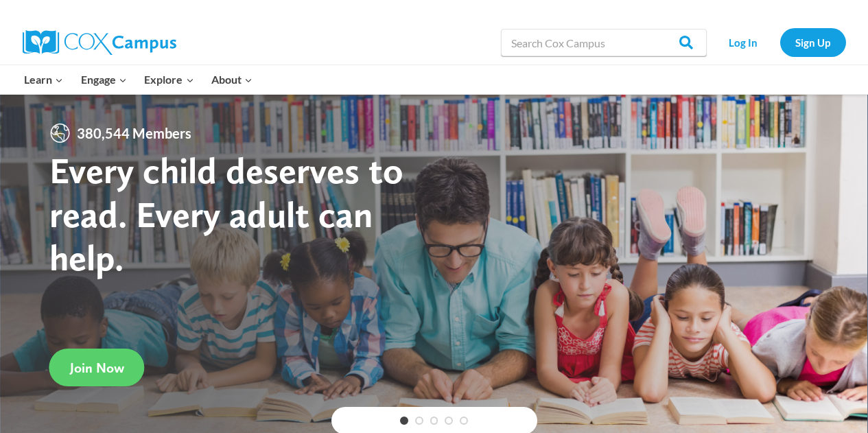  Describe the element at coordinates (104, 80) in the screenshot. I see `span: Engage` at that location.